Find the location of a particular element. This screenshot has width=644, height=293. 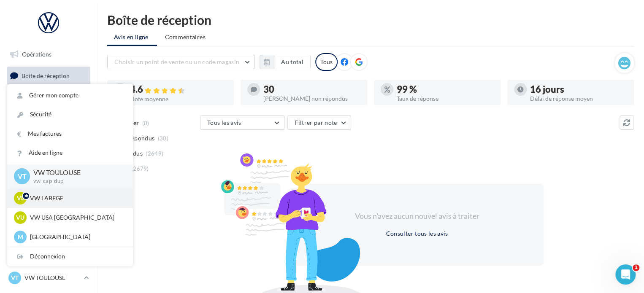

a: Calendrier is located at coordinates (48, 181).